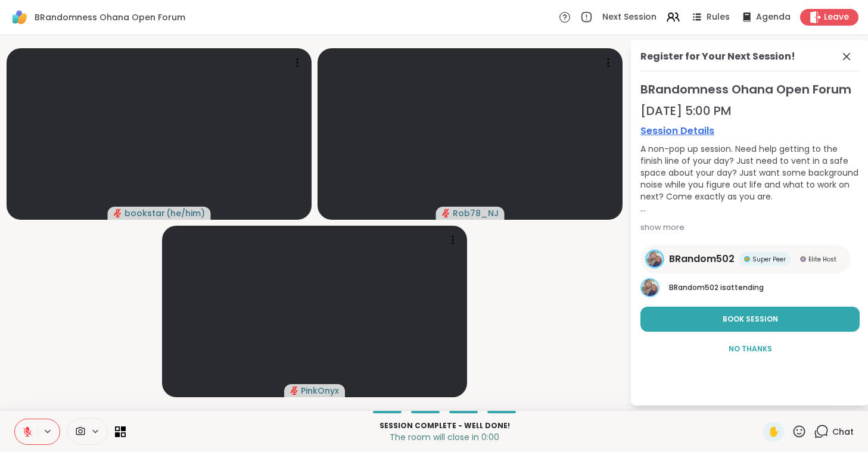 This screenshot has width=868, height=452. What do you see at coordinates (843, 432) in the screenshot?
I see `span: Chat` at bounding box center [843, 432].